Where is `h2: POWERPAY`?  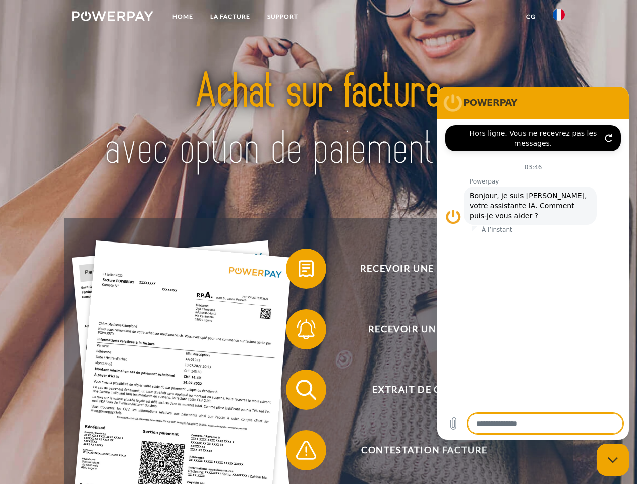
h2: POWERPAY is located at coordinates (110, 16).